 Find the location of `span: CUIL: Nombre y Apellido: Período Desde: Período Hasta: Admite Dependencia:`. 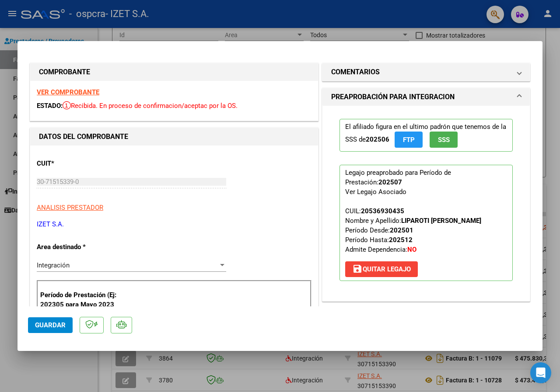

span: CUIL: Nombre y Apellido: Período Desde: Período Hasta: Admite Dependencia: is located at coordinates (413, 230).